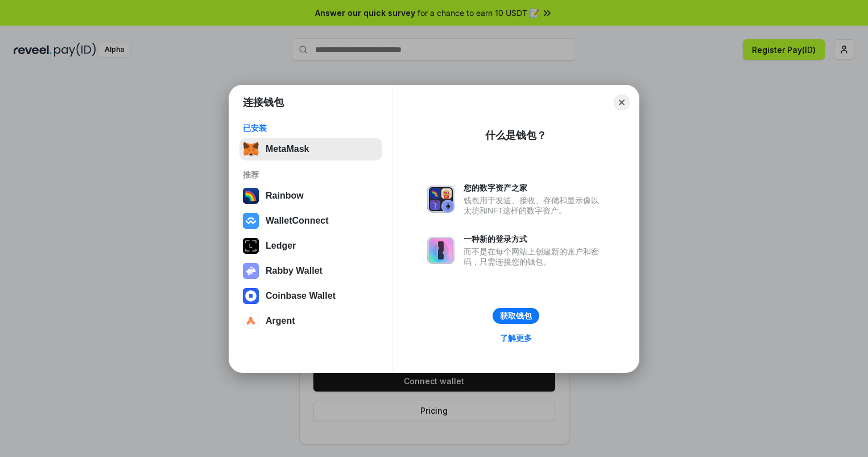 This screenshot has height=457, width=868. What do you see at coordinates (311, 246) in the screenshot?
I see `button: Ledger` at bounding box center [311, 246].